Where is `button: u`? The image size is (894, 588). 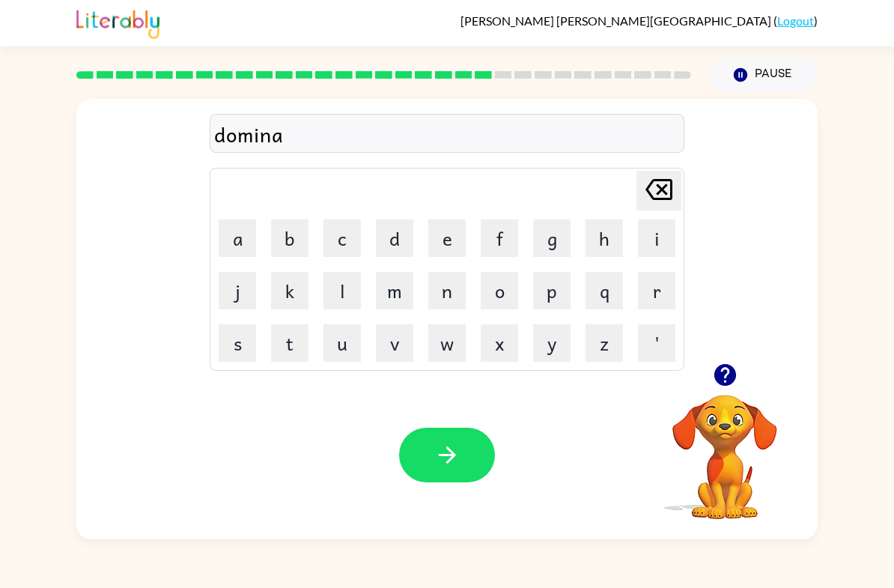 button: u is located at coordinates (342, 343).